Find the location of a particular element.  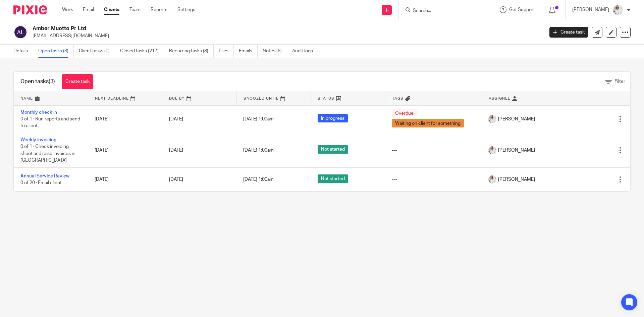

a: Monthly check in is located at coordinates (39, 113).